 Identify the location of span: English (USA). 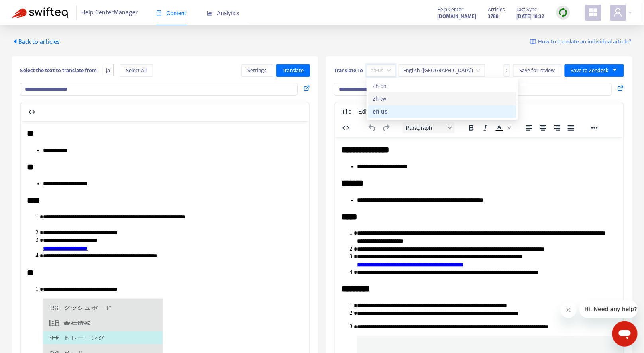
(441, 70).